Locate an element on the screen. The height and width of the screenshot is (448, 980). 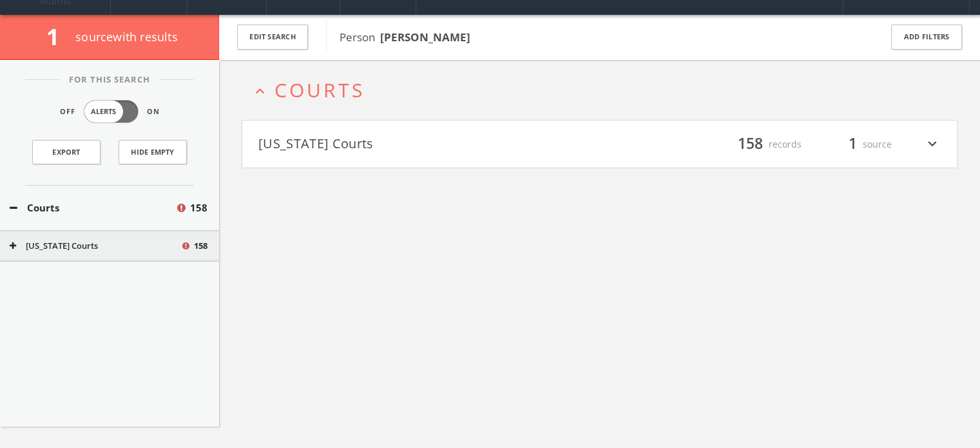
span: source with results is located at coordinates (126, 37).